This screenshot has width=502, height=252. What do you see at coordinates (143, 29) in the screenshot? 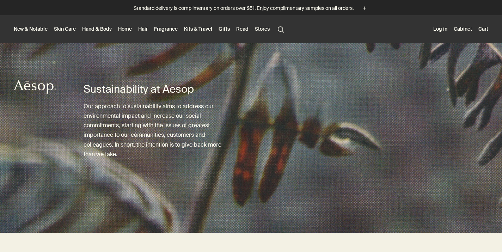
I see `a: Hair` at bounding box center [143, 29].